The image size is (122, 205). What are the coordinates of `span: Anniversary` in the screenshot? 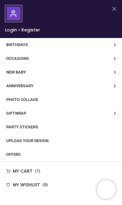 It's located at (20, 86).